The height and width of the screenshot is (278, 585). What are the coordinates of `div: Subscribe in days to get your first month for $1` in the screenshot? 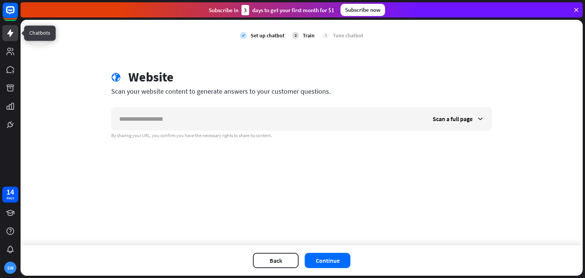 It's located at (272, 10).